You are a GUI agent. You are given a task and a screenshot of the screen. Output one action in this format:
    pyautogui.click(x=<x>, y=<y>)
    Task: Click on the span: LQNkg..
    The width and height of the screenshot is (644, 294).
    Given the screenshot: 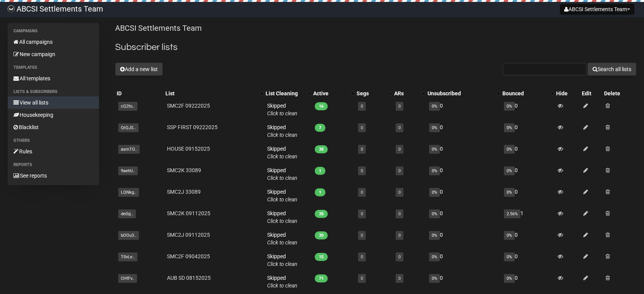 What is the action you would take?
    pyautogui.click(x=129, y=192)
    